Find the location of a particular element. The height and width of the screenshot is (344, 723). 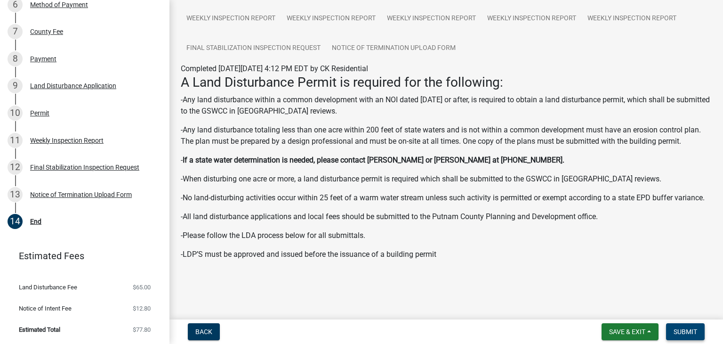

div: Weekly Inspection Report is located at coordinates (67, 140).